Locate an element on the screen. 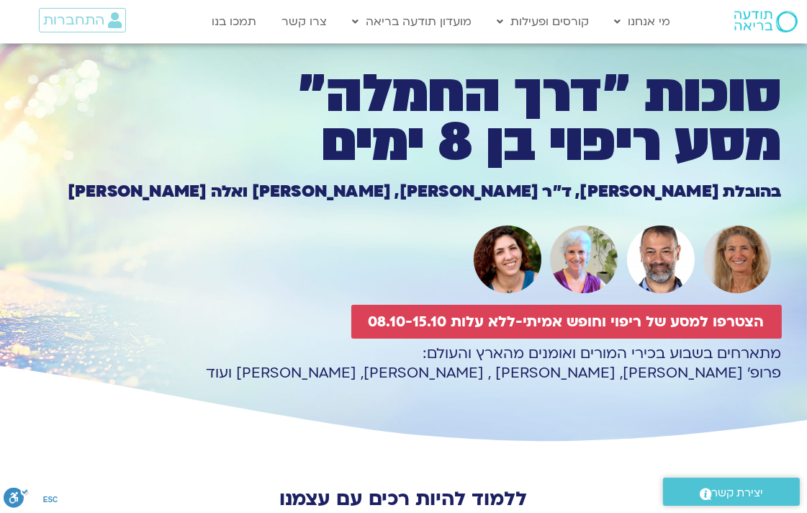  a: קורסים ופעילות is located at coordinates (543, 22).